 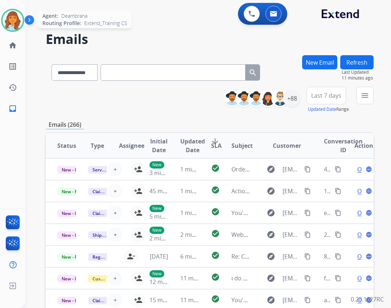 I want to click on span: Service Support, so click(x=109, y=169).